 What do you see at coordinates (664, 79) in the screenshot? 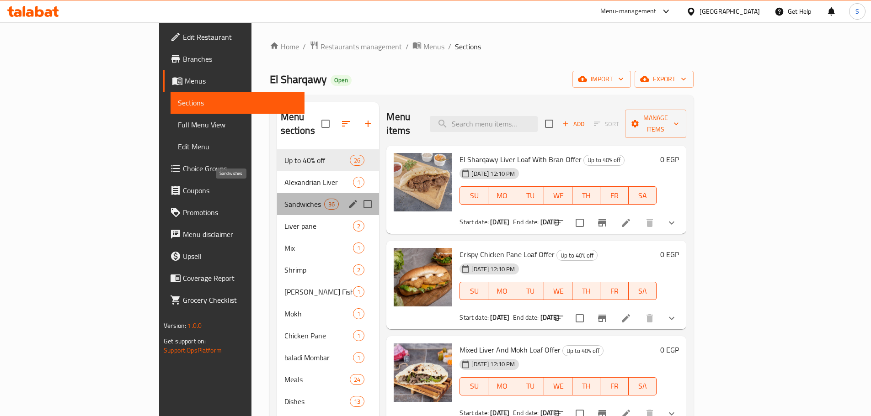
I see `span: export` at bounding box center [664, 79].